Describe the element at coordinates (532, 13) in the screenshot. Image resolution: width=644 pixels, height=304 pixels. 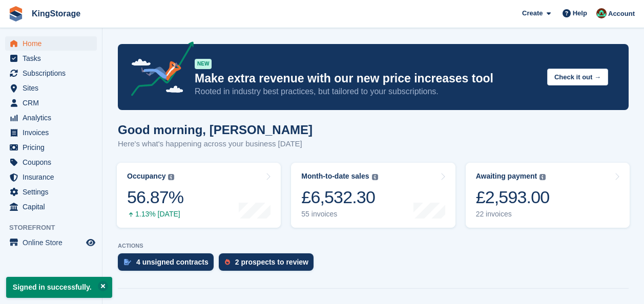
I see `span: Create` at that location.